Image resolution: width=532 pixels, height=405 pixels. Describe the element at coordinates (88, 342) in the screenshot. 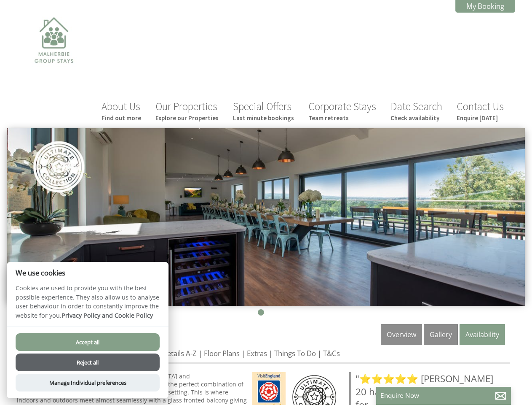

I see `button: Accept all` at that location.